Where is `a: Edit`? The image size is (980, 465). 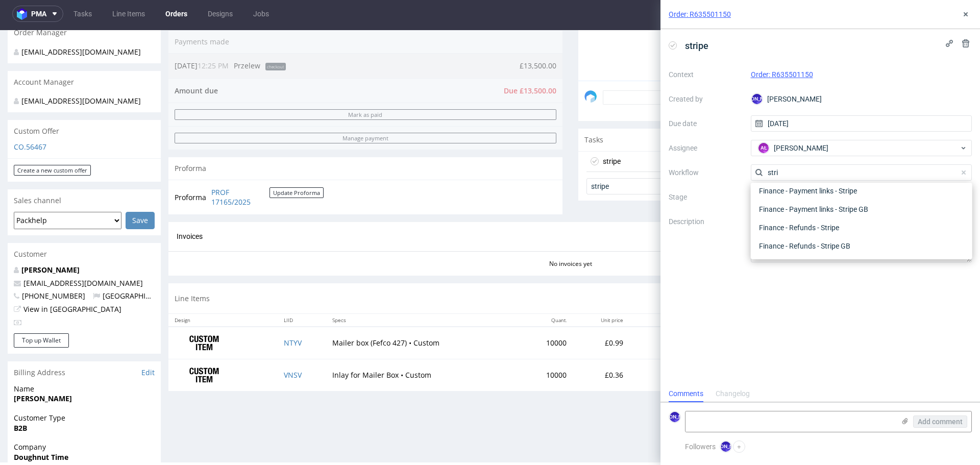
a: Edit is located at coordinates (148, 342).